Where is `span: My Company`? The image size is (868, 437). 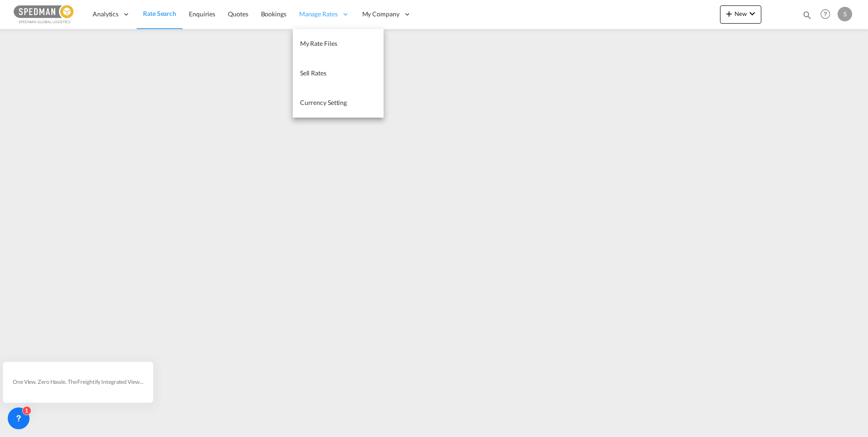
span: My Company is located at coordinates (381, 14).